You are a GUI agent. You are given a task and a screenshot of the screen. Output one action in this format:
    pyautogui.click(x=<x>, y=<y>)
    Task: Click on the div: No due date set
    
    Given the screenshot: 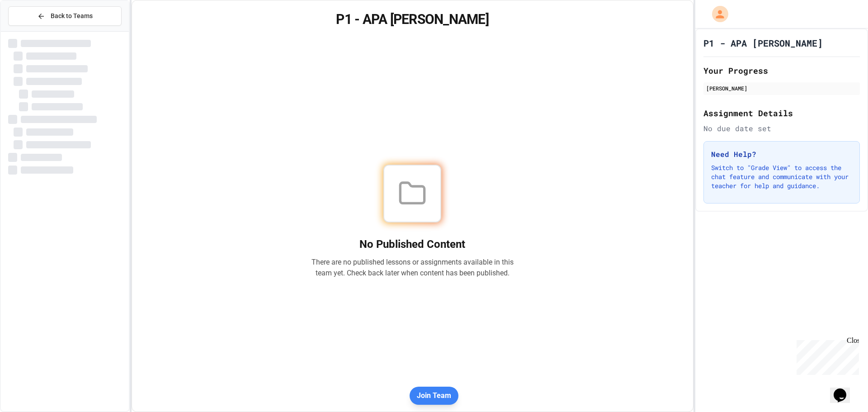 What is the action you would take?
    pyautogui.click(x=782, y=128)
    